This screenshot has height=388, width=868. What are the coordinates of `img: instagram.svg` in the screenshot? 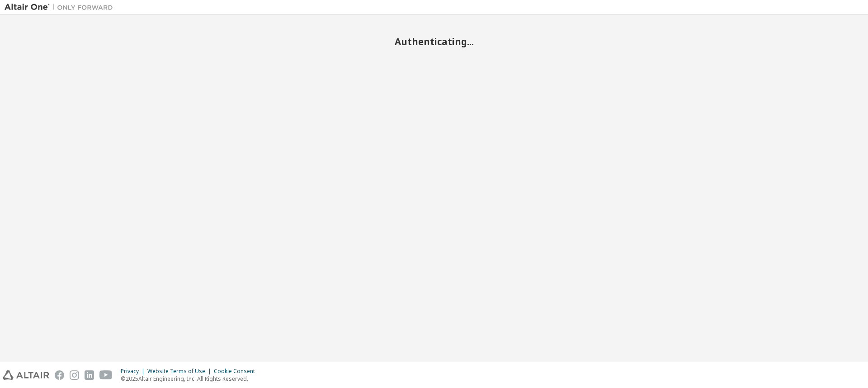 It's located at (74, 375).